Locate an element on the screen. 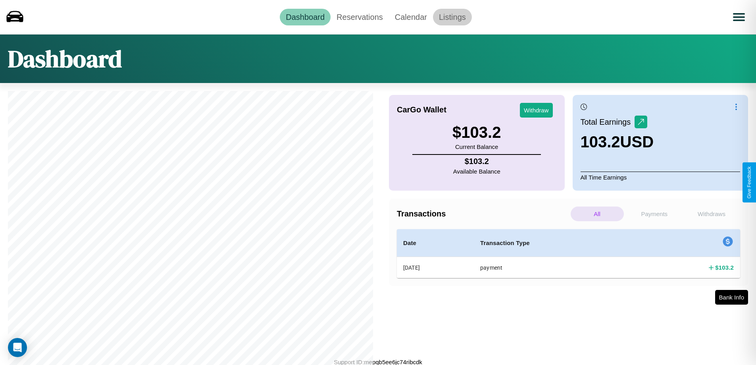  a: Listings is located at coordinates (452, 17).